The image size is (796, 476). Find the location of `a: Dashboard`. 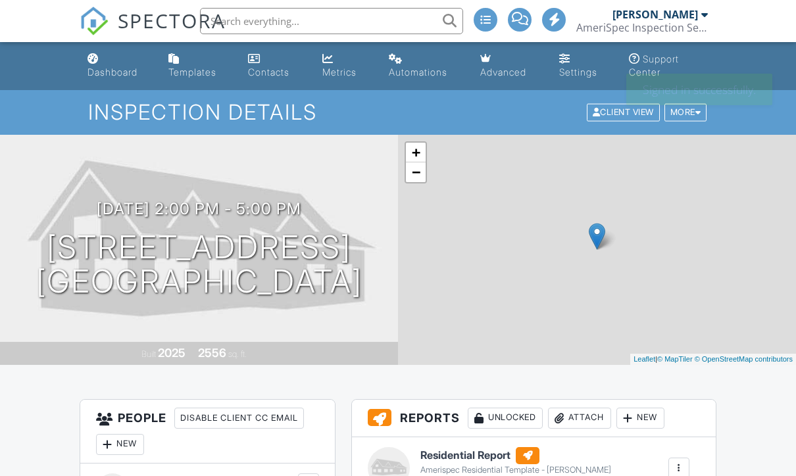

a: Dashboard is located at coordinates (117, 66).